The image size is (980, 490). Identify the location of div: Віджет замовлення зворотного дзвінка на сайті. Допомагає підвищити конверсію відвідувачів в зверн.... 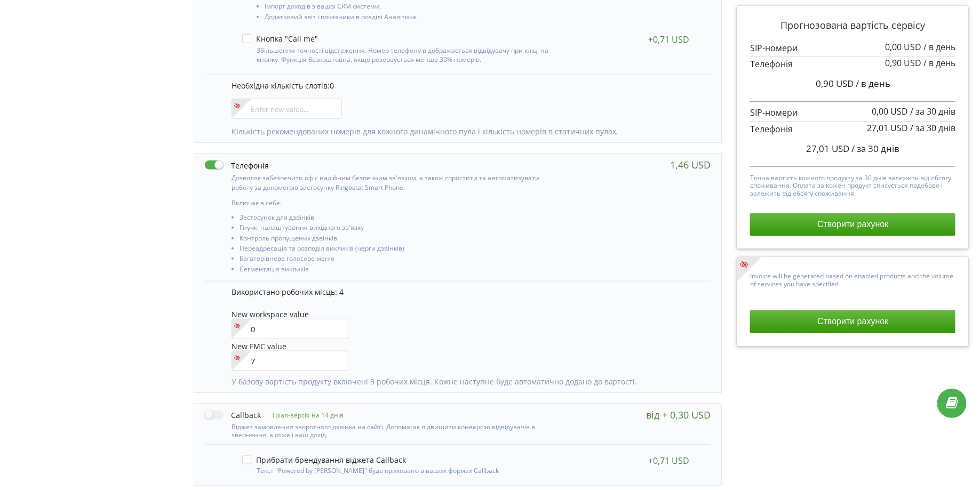
(382, 430).